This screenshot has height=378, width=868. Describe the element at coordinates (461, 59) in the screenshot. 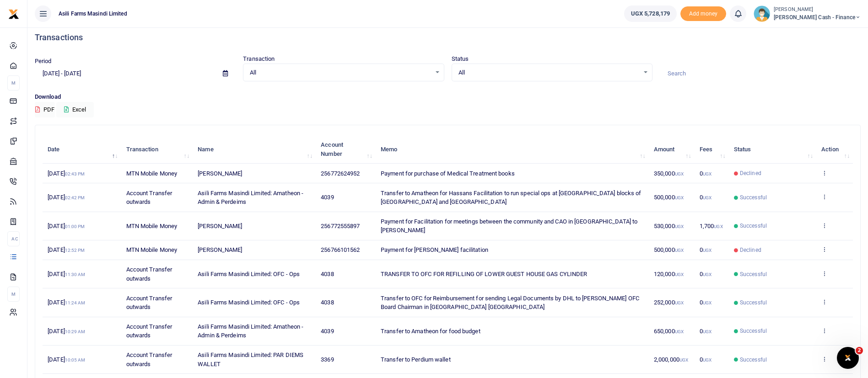

I see `label: Status` at that location.